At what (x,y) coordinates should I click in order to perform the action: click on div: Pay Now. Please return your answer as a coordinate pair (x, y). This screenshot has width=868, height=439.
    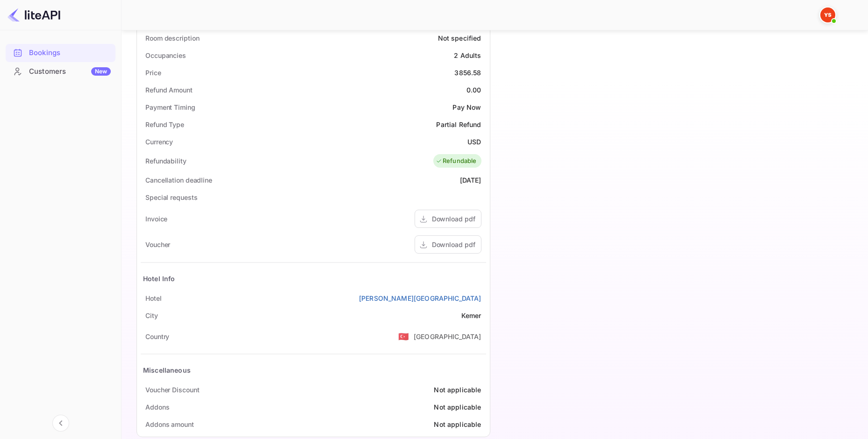
    Looking at the image, I should click on (466, 107).